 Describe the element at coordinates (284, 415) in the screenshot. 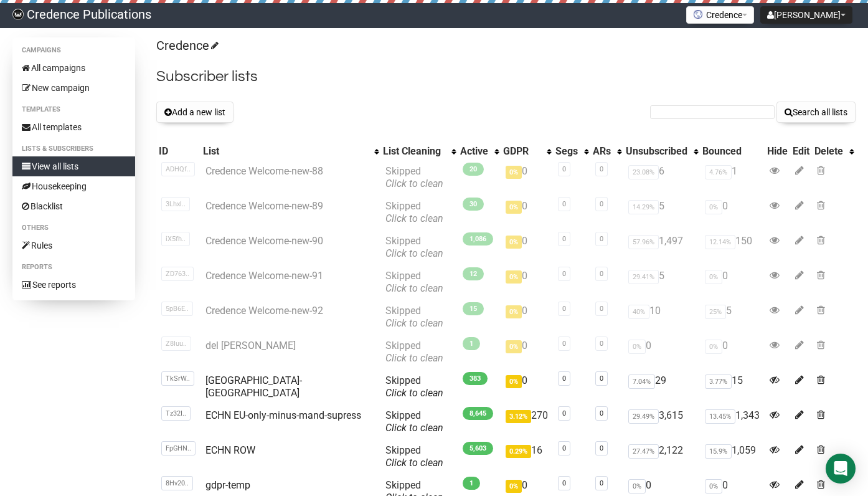

I see `a: ECHN EU-only-minus-mand-supress` at that location.